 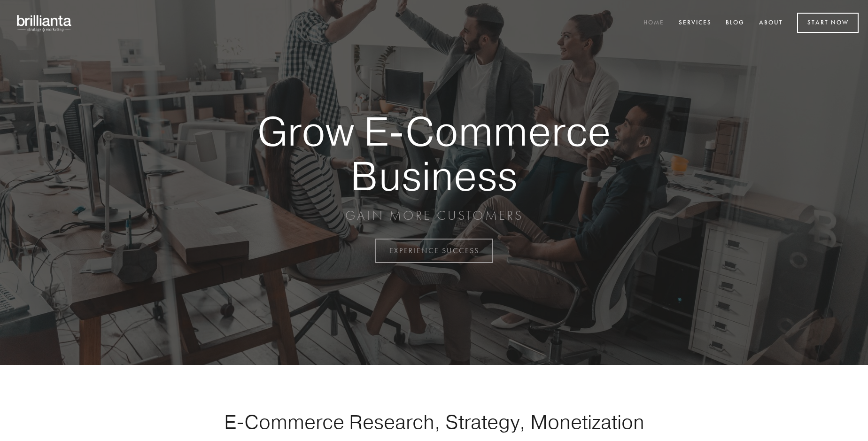 I want to click on a: Services, so click(x=695, y=23).